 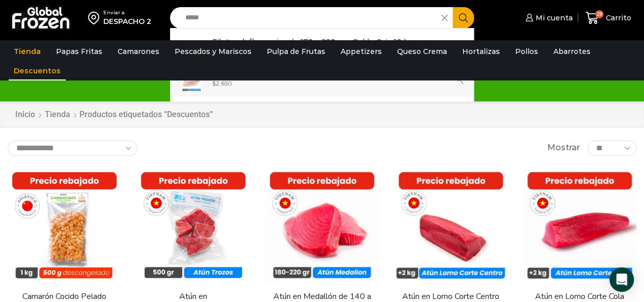 I want to click on bdi: 2.650, so click(x=222, y=83).